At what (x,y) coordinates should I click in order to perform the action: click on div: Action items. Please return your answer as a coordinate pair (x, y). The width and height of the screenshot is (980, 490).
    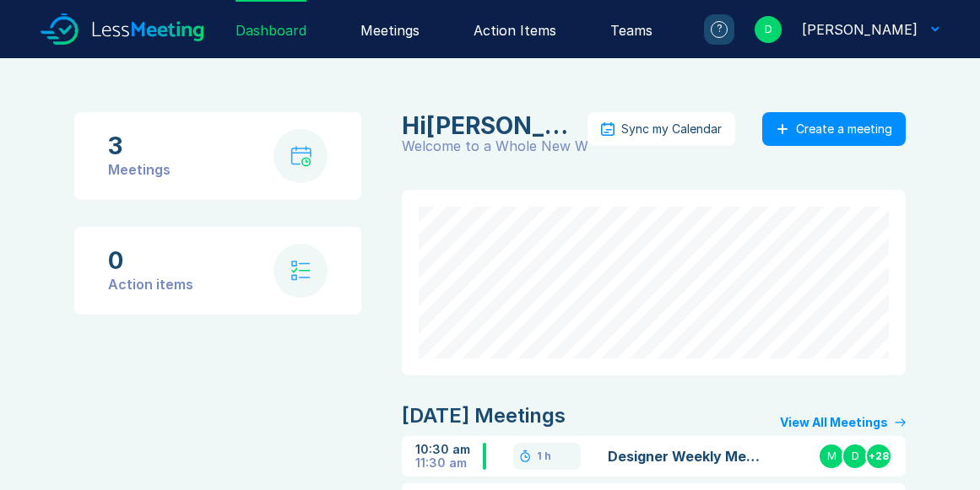
    Looking at the image, I should click on (150, 284).